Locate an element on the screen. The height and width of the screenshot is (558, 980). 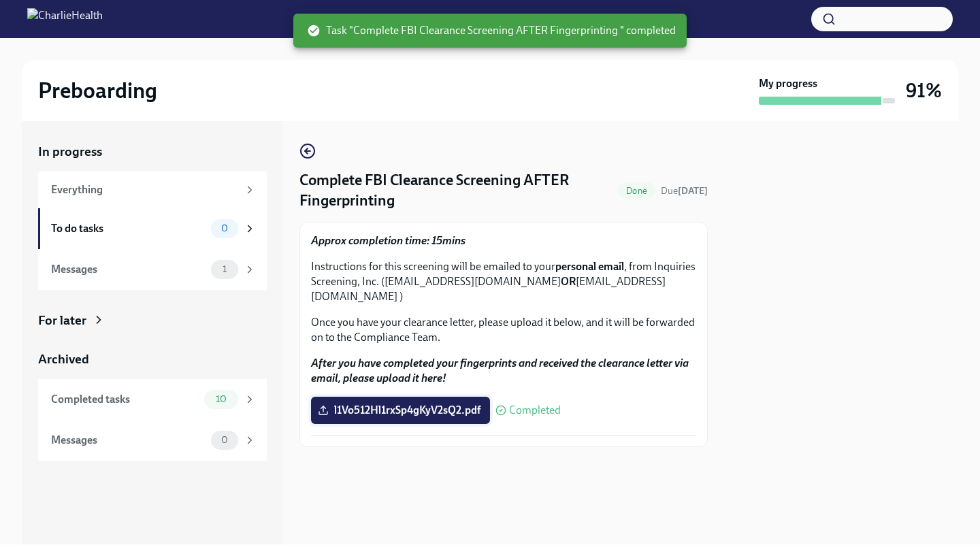
div: Everything is located at coordinates (144, 190).